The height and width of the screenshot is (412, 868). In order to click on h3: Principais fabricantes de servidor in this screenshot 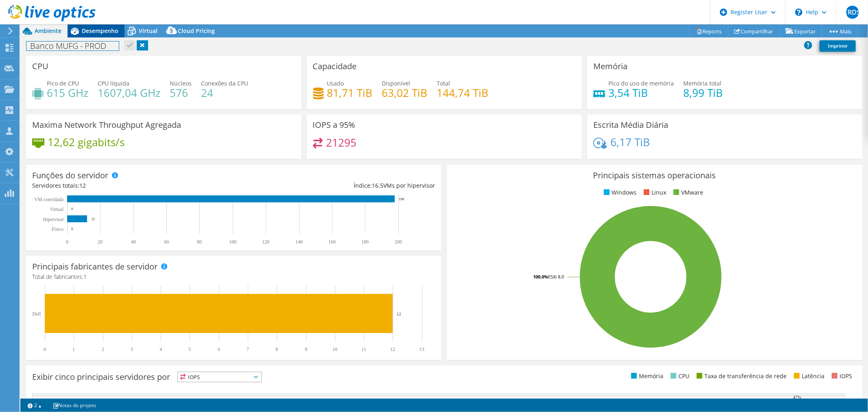, I will do `click(94, 266)`.